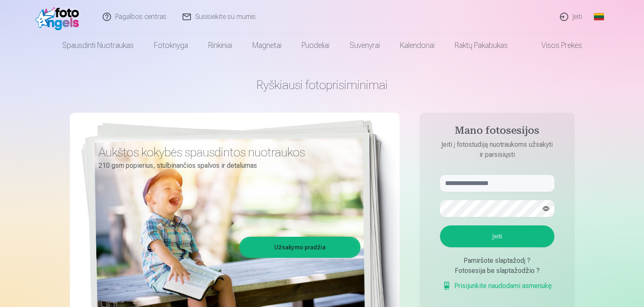 The width and height of the screenshot is (644, 307). What do you see at coordinates (267, 45) in the screenshot?
I see `a: Magnetai` at bounding box center [267, 45].